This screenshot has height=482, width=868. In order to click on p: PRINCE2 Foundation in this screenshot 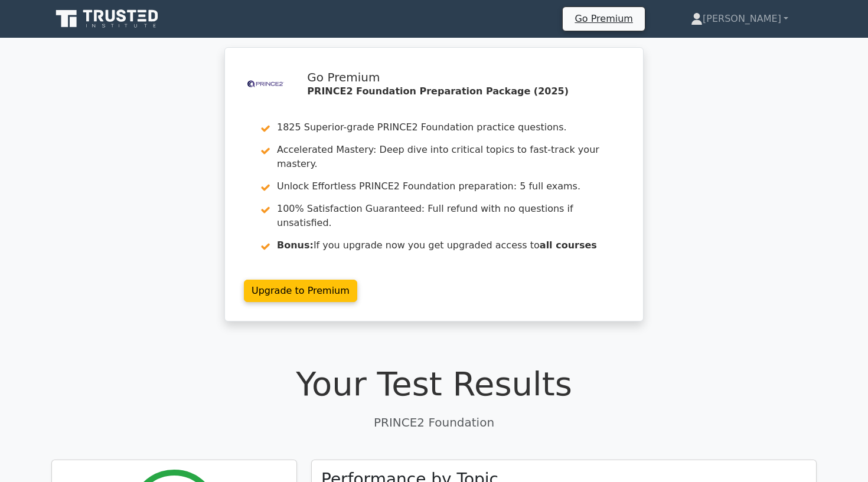, I will do `click(434, 422)`.